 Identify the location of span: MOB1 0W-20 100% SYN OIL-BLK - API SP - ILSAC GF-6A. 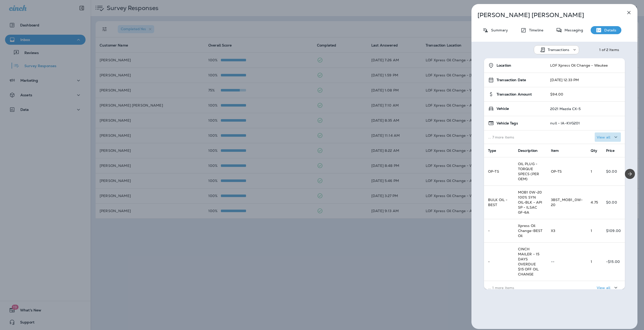
(530, 202).